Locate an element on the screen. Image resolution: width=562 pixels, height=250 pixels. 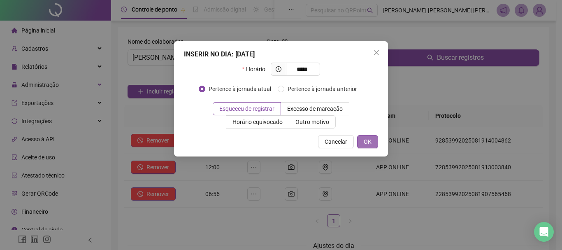
button: OK is located at coordinates (367, 141).